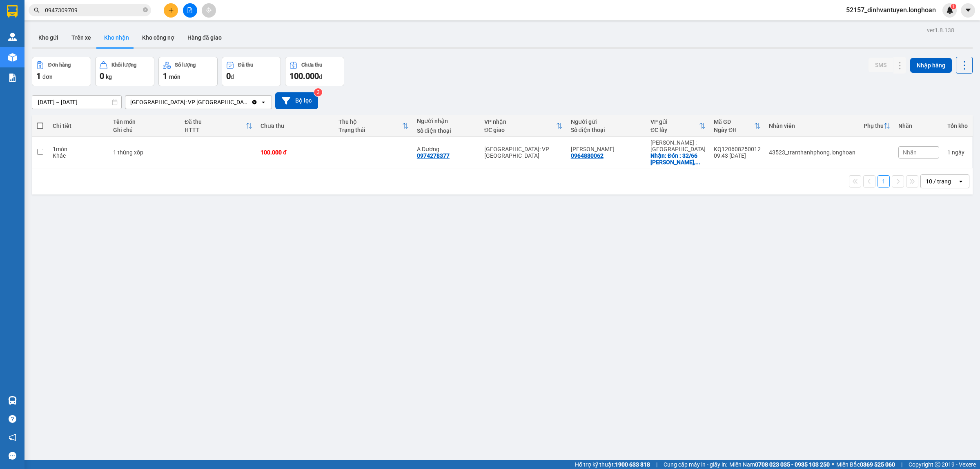 This screenshot has width=980, height=469. Describe the element at coordinates (881, 65) in the screenshot. I see `button: SMS` at that location.